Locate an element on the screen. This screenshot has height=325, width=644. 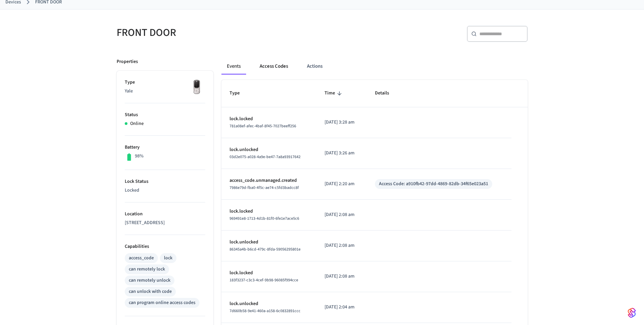
div: can program online access codes is located at coordinates (162, 303).